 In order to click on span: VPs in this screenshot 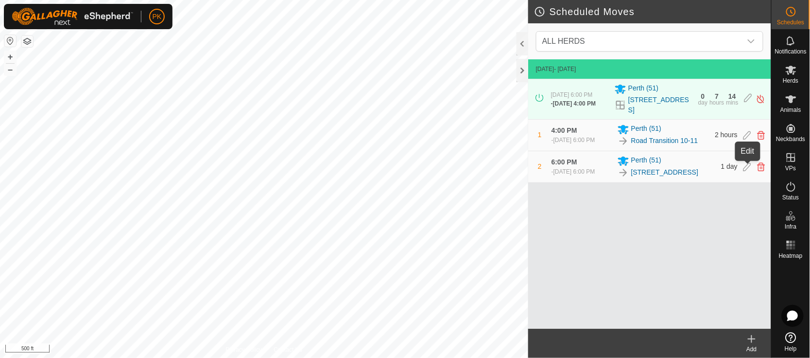, I will do `click(791, 168)`.